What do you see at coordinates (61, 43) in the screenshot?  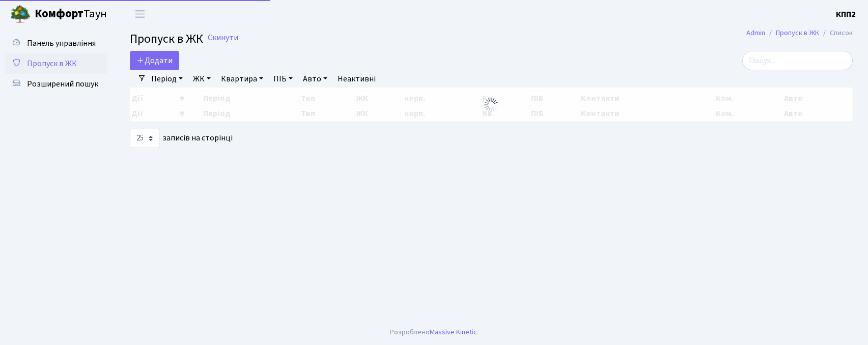 I see `span: Панель управління` at bounding box center [61, 43].